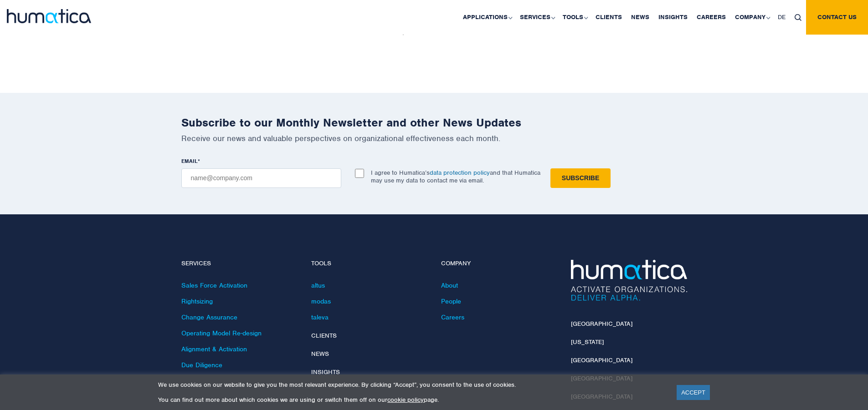 This screenshot has width=868, height=410. What do you see at coordinates (190, 161) in the screenshot?
I see `span: EMAIL` at bounding box center [190, 161].